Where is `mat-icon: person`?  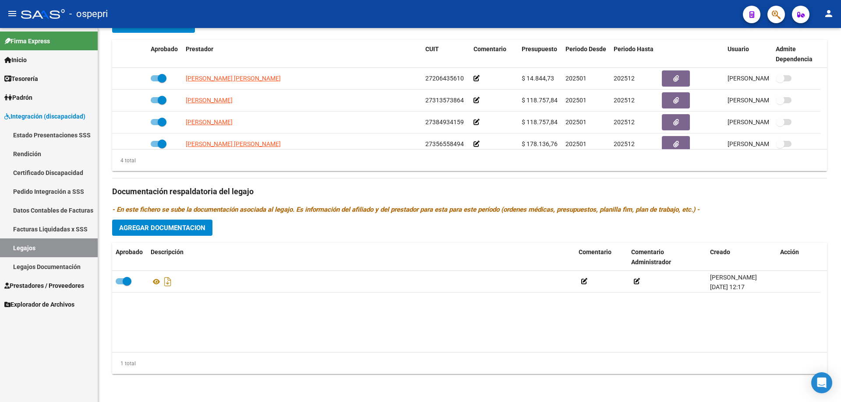 mat-icon: person is located at coordinates (829, 14).